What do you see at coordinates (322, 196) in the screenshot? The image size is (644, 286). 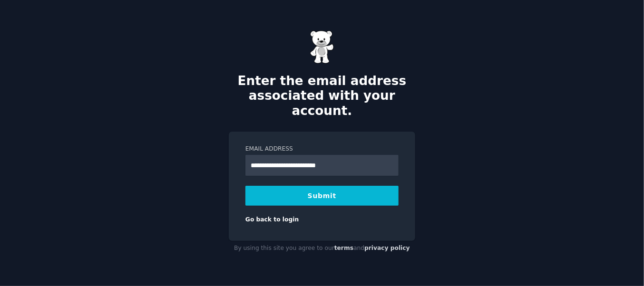 I see `button: Submit` at bounding box center [322, 196].